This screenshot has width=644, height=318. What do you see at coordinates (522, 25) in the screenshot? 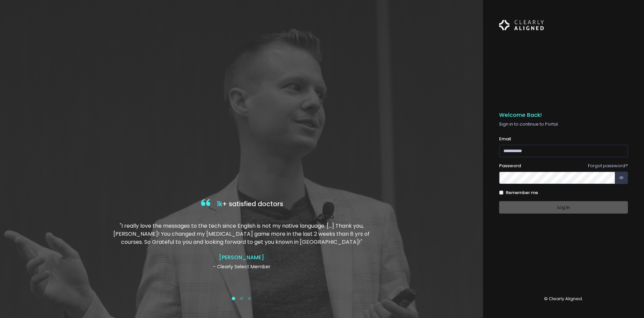
I see `img: Logo Horizontal` at bounding box center [522, 25].